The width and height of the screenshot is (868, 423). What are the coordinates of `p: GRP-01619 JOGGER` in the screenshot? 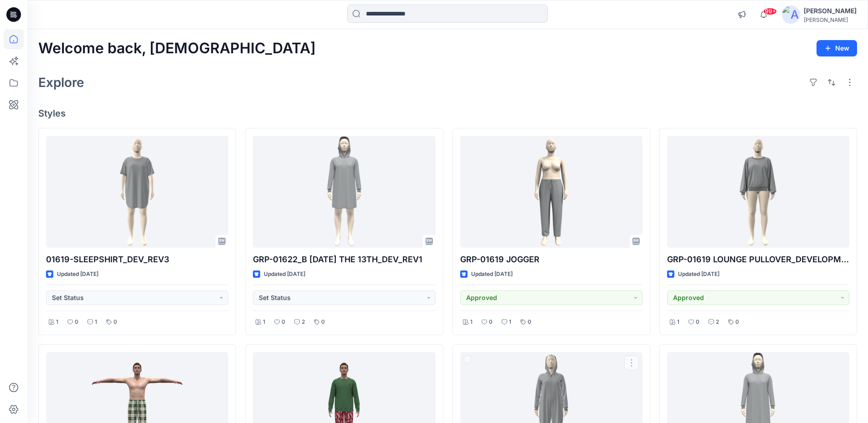 It's located at (551, 259).